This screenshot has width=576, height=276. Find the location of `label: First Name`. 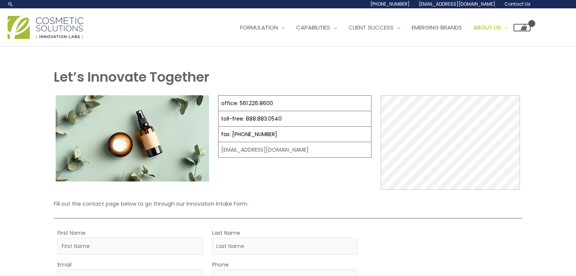

label: First Name is located at coordinates (72, 233).